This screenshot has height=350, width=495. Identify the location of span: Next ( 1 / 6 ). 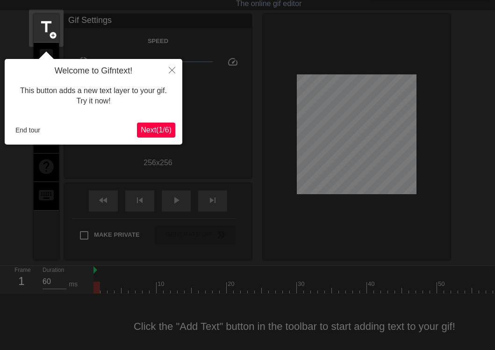
(156, 130).